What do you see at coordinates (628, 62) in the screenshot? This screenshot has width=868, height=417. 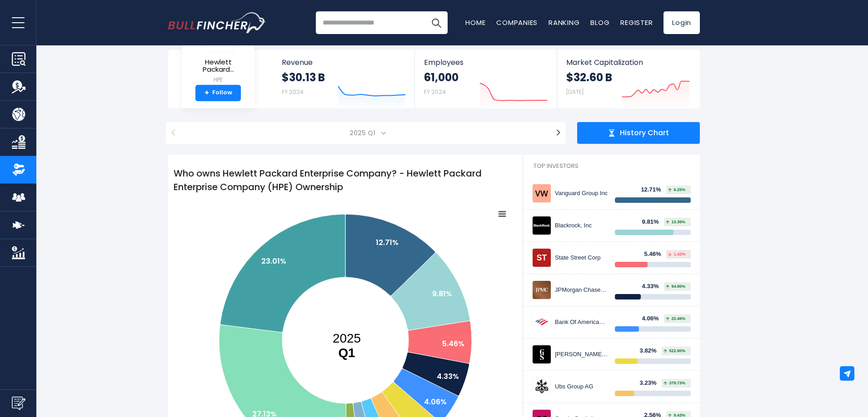 I see `span: Market Capitalization` at bounding box center [628, 62].